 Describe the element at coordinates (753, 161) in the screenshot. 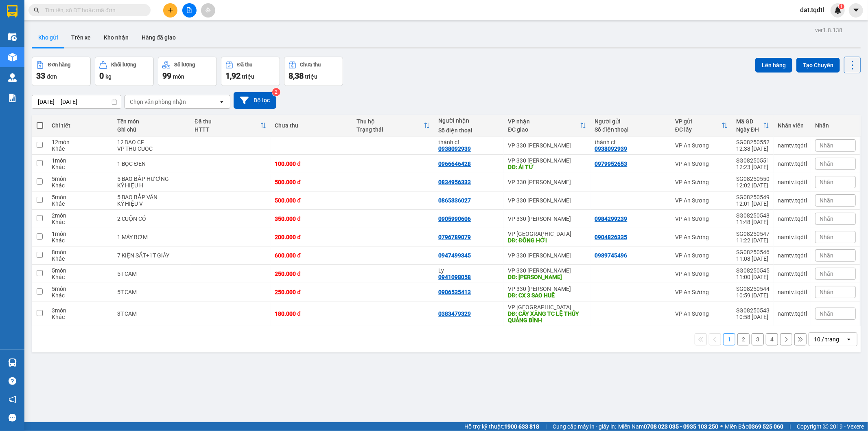

I see `div: SG08250551` at that location.